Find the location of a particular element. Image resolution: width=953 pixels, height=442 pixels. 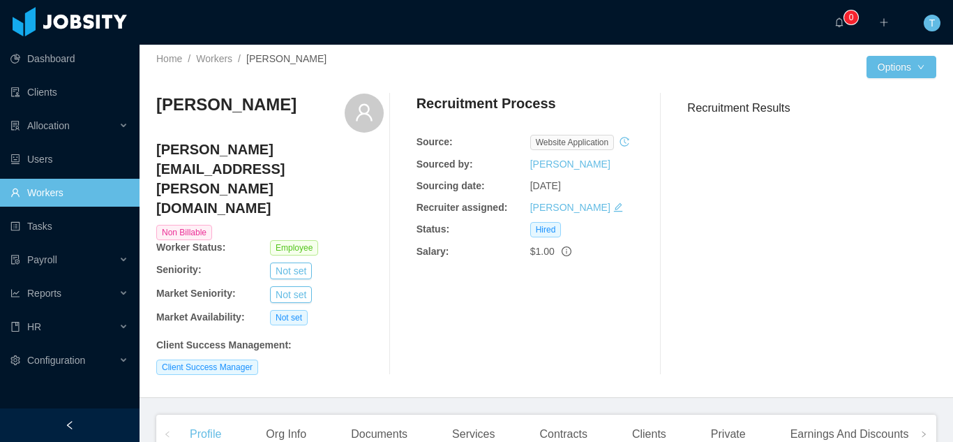

a: Home is located at coordinates (169, 59).